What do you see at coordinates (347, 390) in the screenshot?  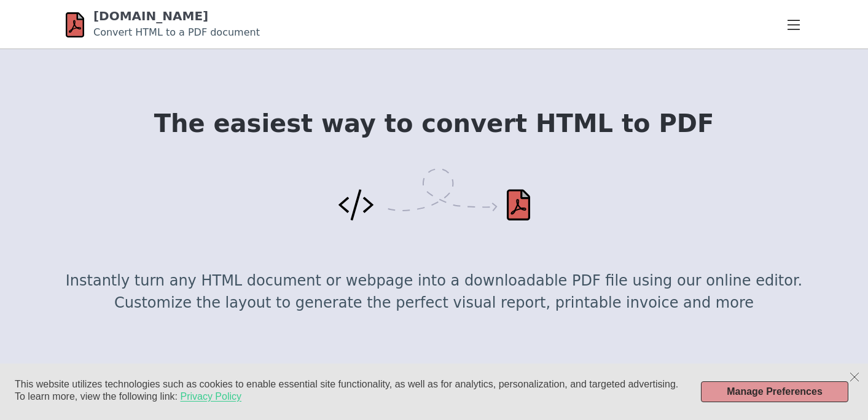 I see `span: This website utilizes technologies such as cookies to enable essential site functionality, as wel...` at bounding box center [347, 390].